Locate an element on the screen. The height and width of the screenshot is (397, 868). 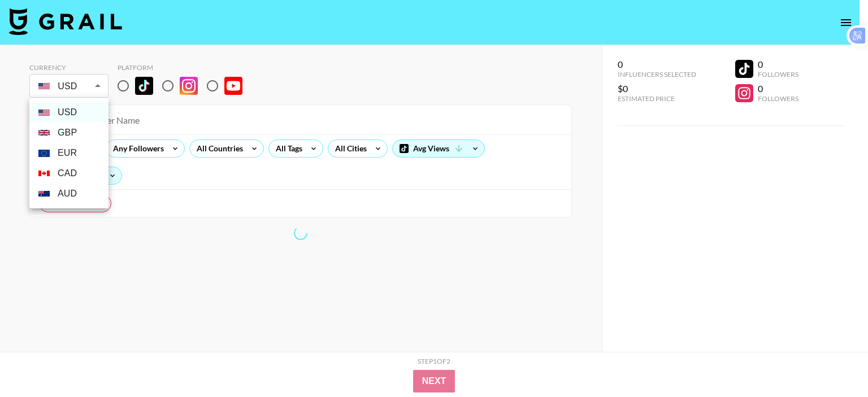
li: GBP is located at coordinates (69, 132).